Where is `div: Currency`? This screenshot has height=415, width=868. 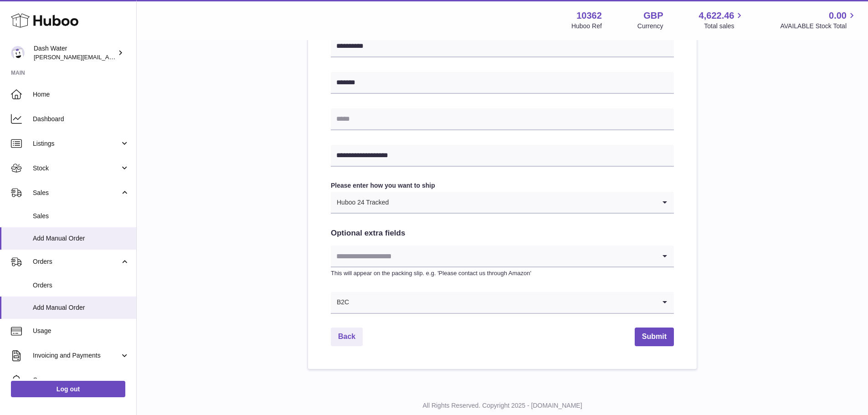
div: Currency is located at coordinates (650, 26).